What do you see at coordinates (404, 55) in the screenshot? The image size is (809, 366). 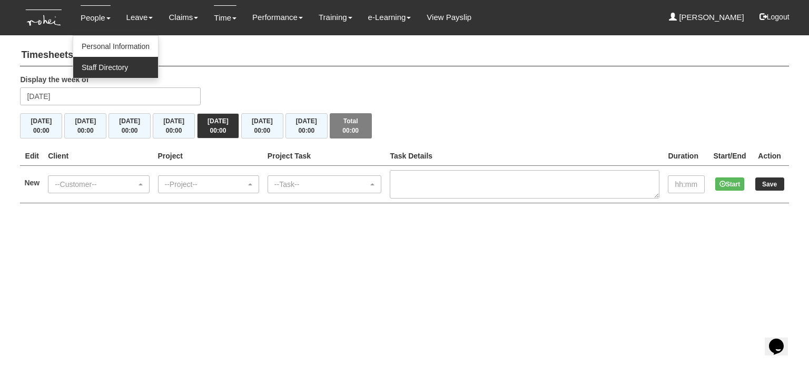 I see `h4: Timesheets` at bounding box center [404, 55].